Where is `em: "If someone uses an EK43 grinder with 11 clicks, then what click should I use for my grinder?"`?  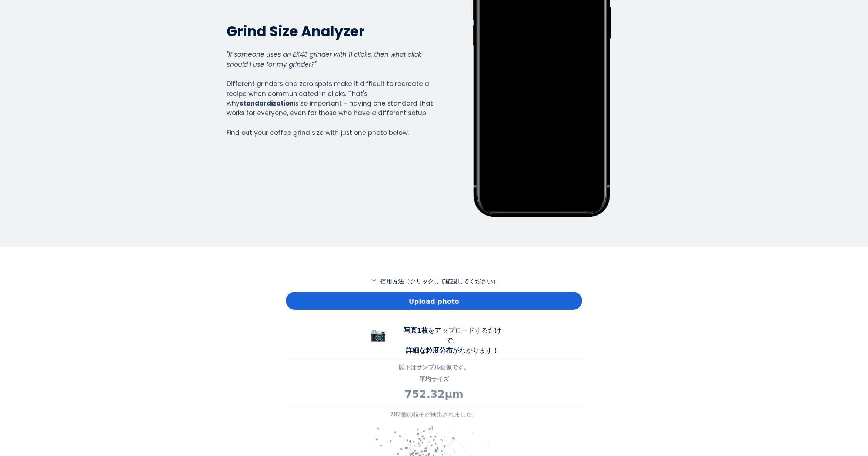
em: "If someone uses an EK43 grinder with 11 clicks, then what click should I use for my grinder?" is located at coordinates (324, 60).